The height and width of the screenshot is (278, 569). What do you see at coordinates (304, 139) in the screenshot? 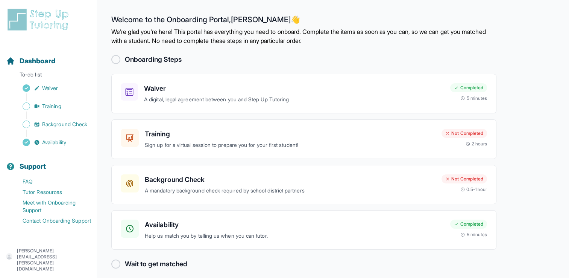
I see `a: TrainingSign up for a virtual session to prepare you for your first student!Not Completed2 hours` at bounding box center [304, 139].